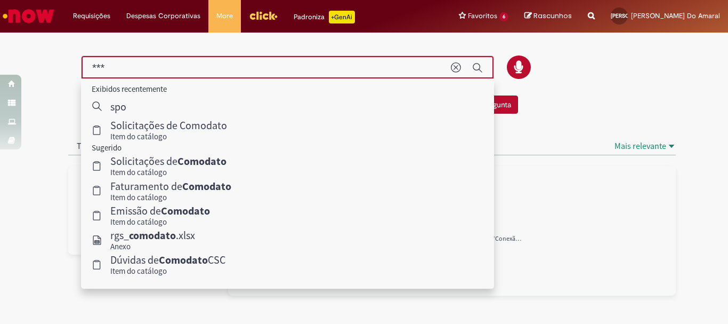  What do you see at coordinates (342, 17) in the screenshot?
I see `p: +GenAi` at bounding box center [342, 17].